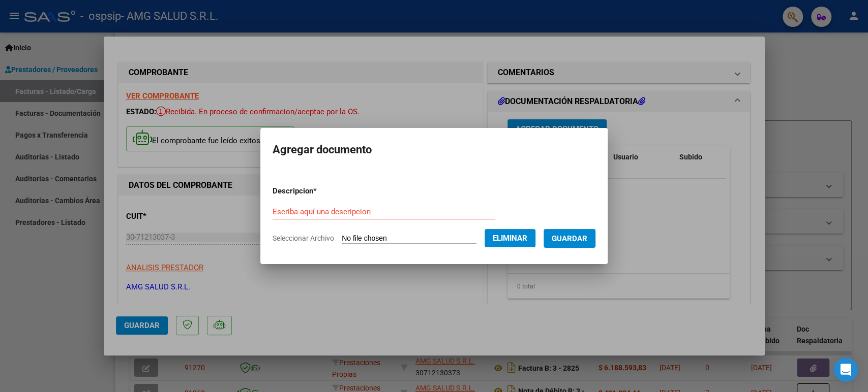  What do you see at coordinates (510, 238) in the screenshot?
I see `span: Eliminar` at bounding box center [510, 238].